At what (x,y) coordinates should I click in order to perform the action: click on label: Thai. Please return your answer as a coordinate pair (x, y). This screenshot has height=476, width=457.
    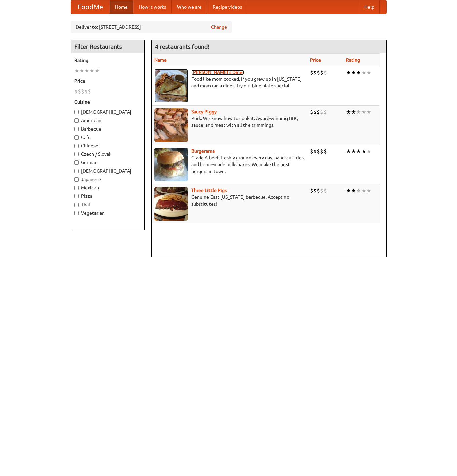
    Looking at the image, I should click on (108, 205).